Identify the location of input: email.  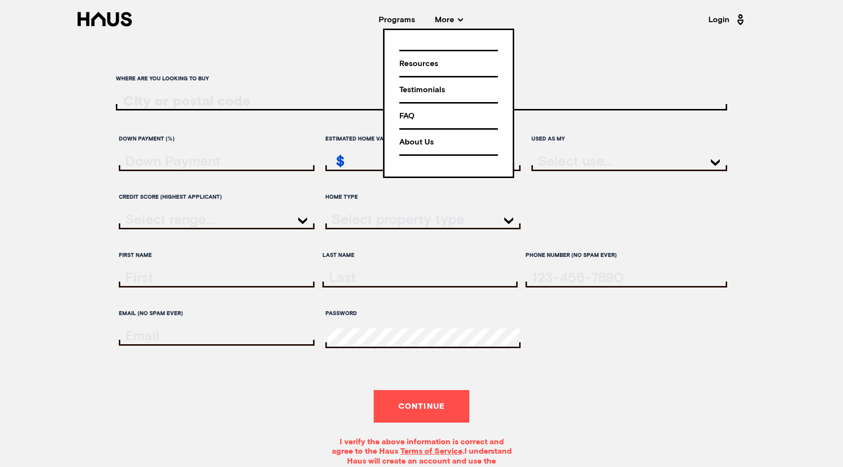
(218, 336).